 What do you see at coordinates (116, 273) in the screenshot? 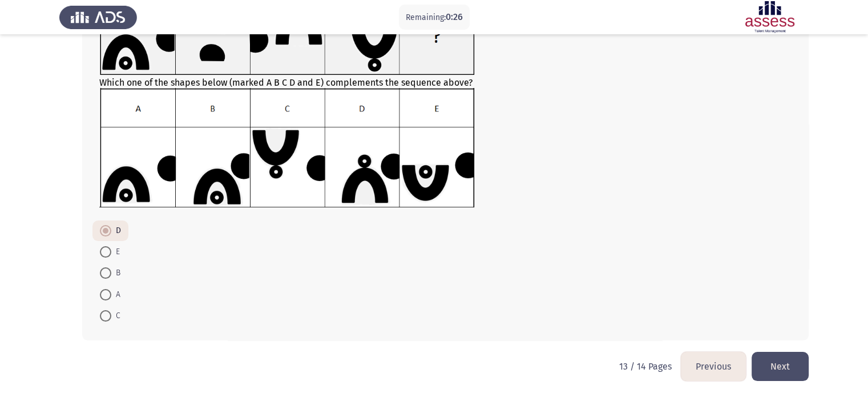
I see `span: B` at bounding box center [116, 273].